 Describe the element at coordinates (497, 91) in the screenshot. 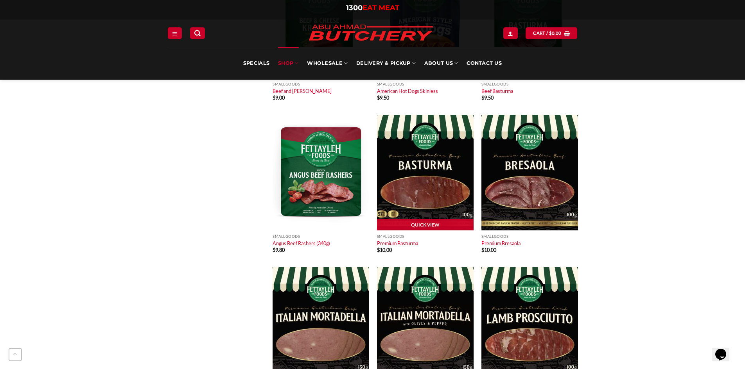

I see `a: Beef Basturma` at that location.